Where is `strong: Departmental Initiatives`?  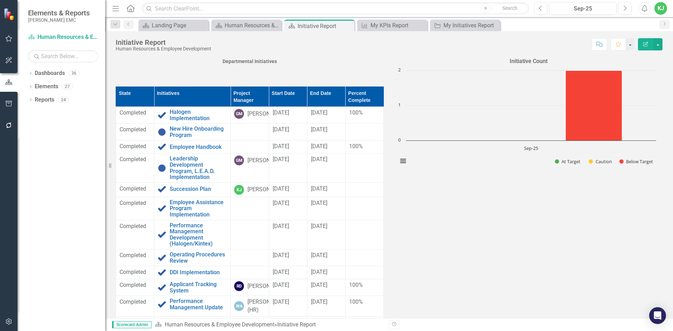 strong: Departmental Initiatives is located at coordinates (250, 61).